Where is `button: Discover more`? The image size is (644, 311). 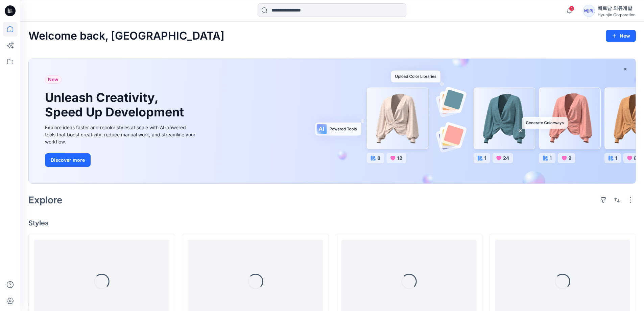 button: Discover more is located at coordinates (68, 160).